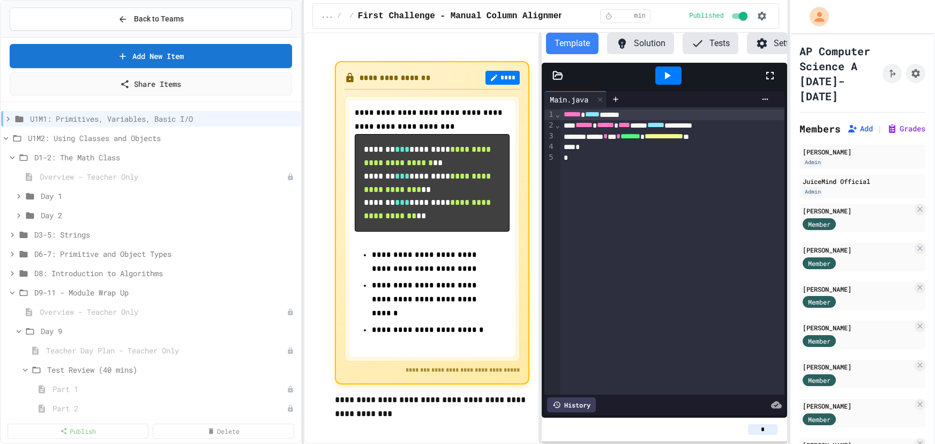  Describe the element at coordinates (550, 125) in the screenshot. I see `div: 2` at that location.